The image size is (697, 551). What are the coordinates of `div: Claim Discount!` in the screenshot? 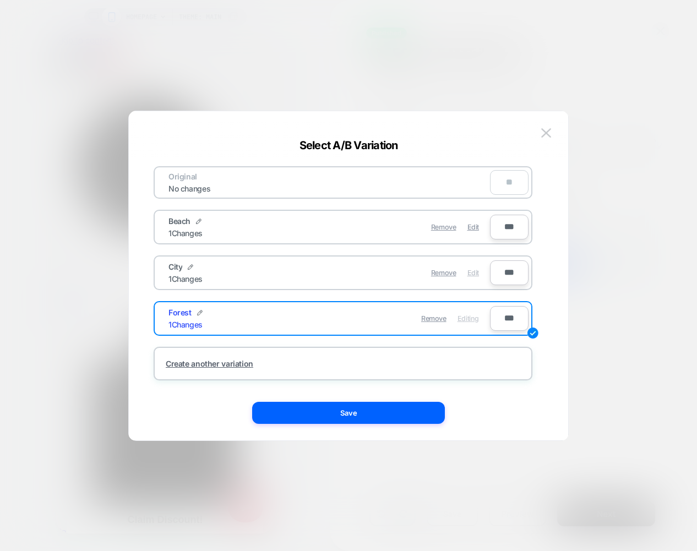 It's located at (109, 484).